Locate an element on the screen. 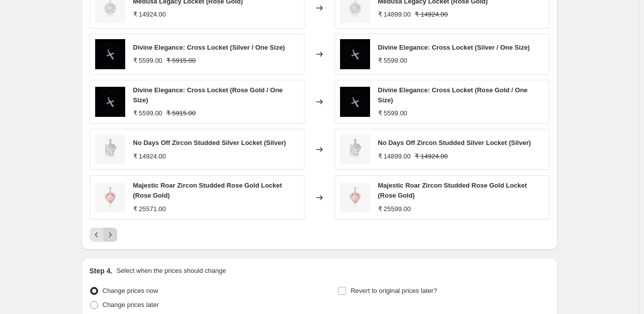 Image resolution: width=644 pixels, height=314 pixels. span: ₹ 25571.00 is located at coordinates (150, 209).